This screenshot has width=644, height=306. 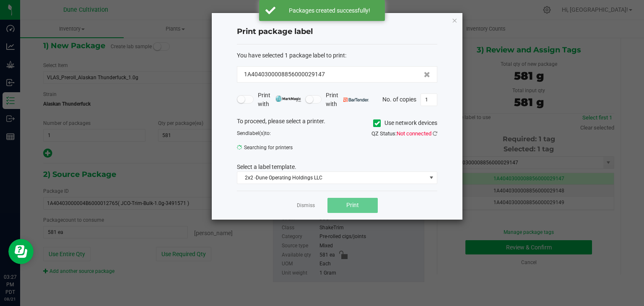 I want to click on span: Send to:, so click(x=254, y=134).